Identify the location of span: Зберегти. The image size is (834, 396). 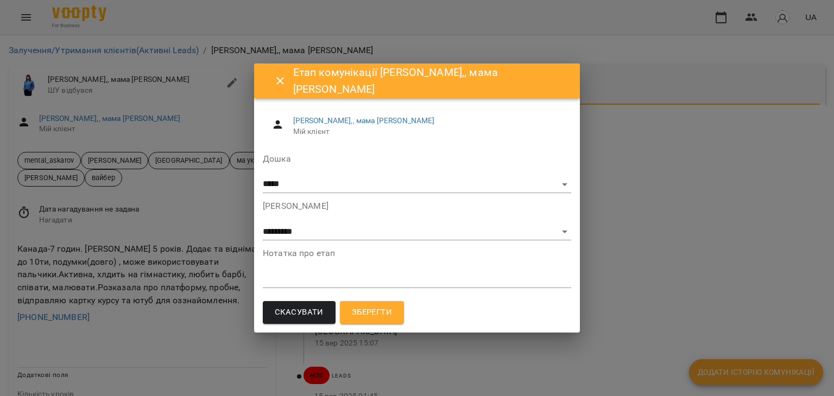
(372, 313).